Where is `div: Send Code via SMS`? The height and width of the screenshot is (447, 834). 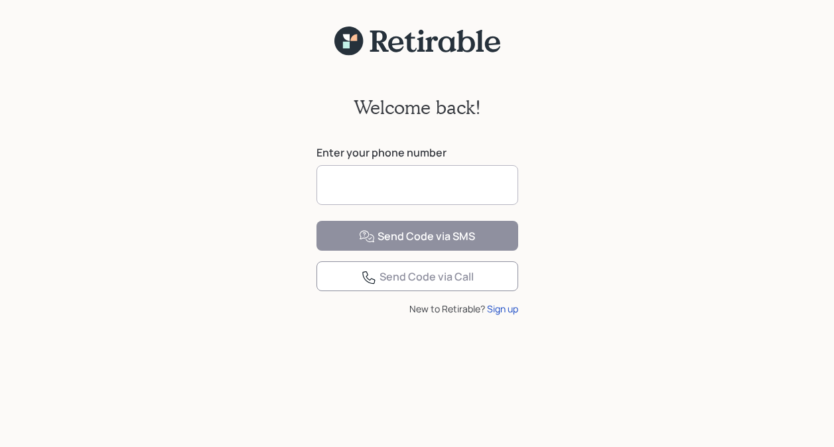 div: Send Code via SMS is located at coordinates (417, 237).